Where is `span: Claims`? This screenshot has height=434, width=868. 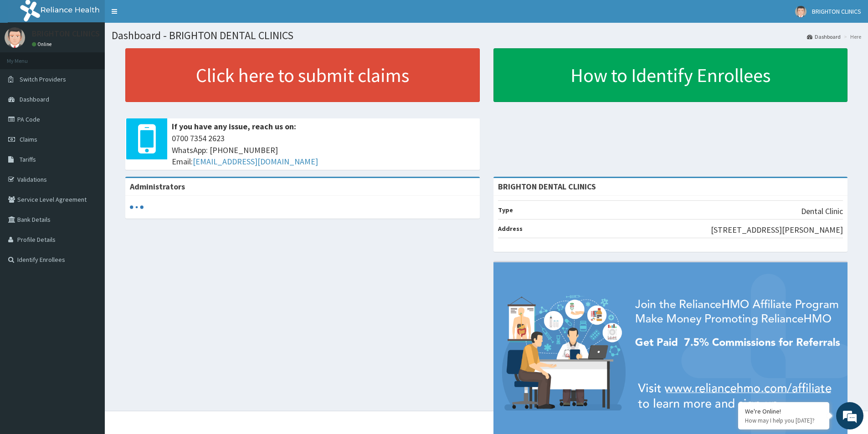
span: Claims is located at coordinates (29, 140).